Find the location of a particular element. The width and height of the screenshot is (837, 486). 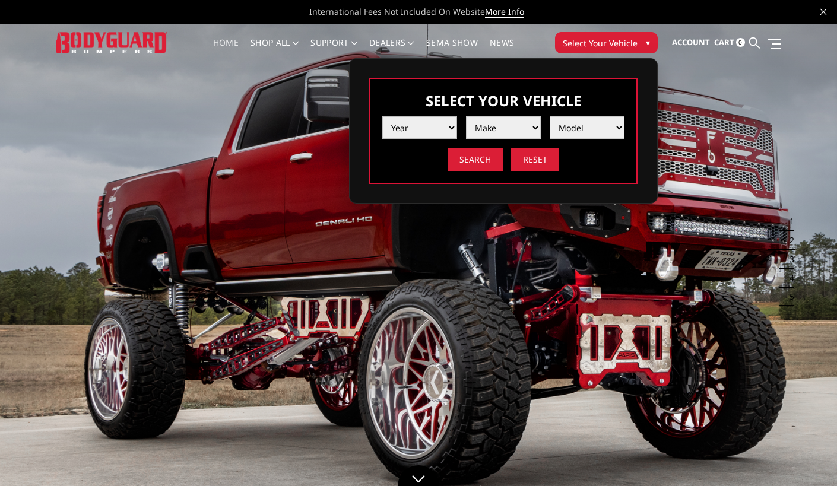

button: 2 of 5 is located at coordinates (788, 240).